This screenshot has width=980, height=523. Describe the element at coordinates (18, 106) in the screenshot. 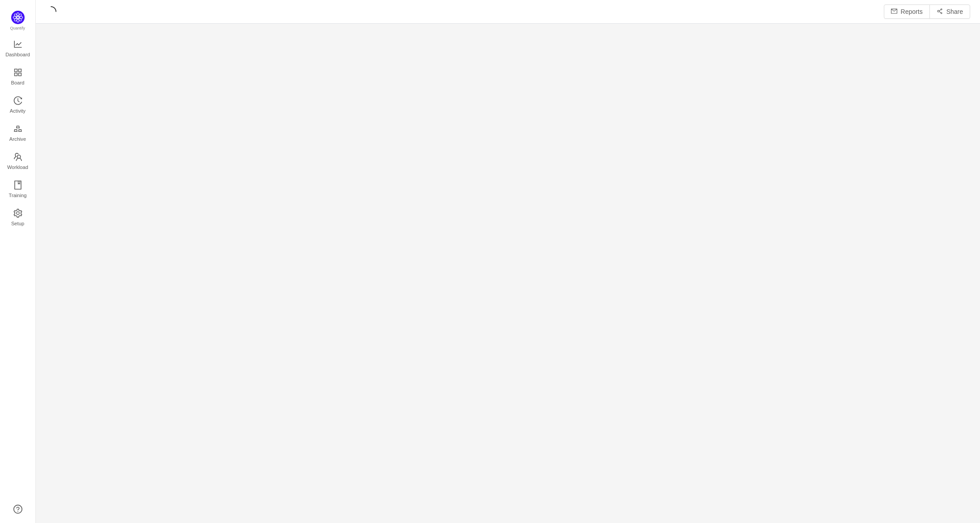

I see `a: Activity` at that location.